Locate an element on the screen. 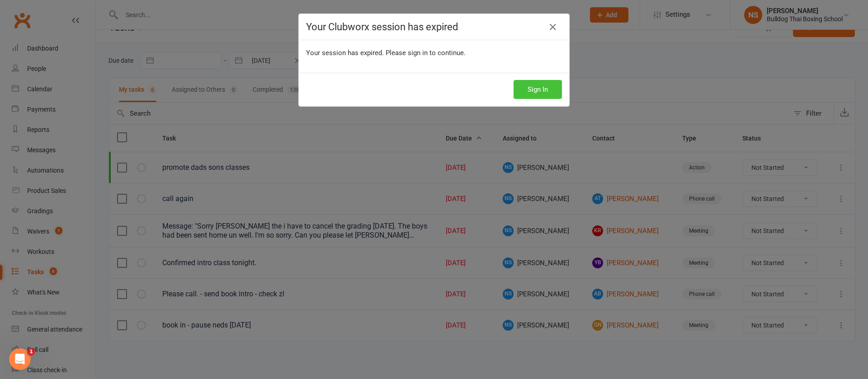 Image resolution: width=868 pixels, height=379 pixels. span: 1 is located at coordinates (31, 352).